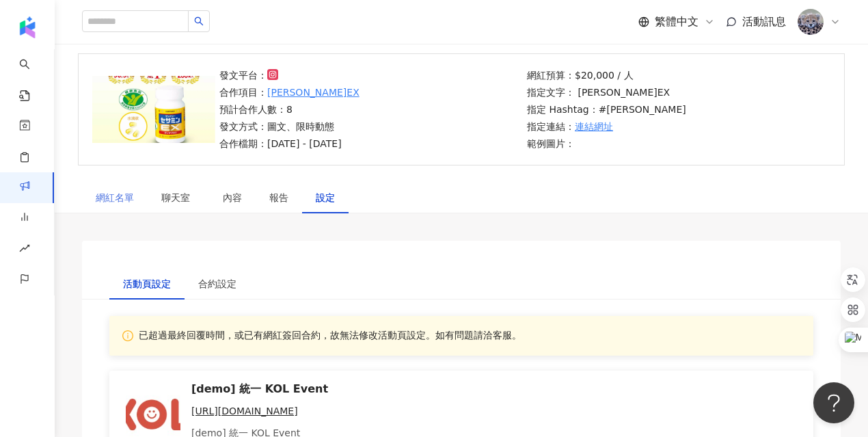  Describe the element at coordinates (594, 127) in the screenshot. I see `a: 連結網址` at that location.